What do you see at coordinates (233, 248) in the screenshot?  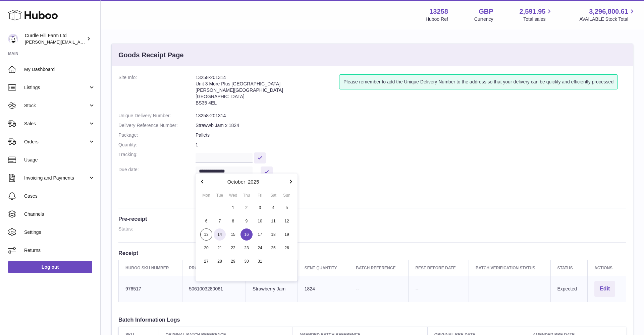 I see `button: 22` at bounding box center [233, 248].